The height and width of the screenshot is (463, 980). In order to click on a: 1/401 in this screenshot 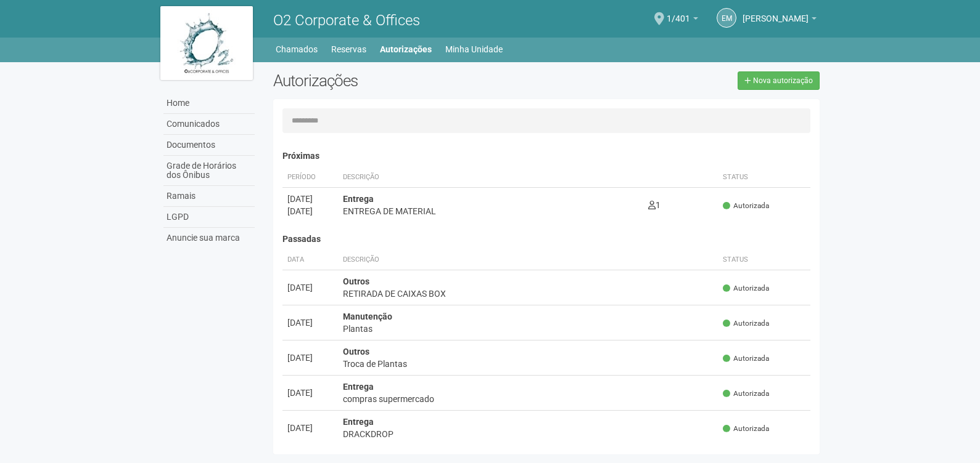, I will do `click(682, 20)`.